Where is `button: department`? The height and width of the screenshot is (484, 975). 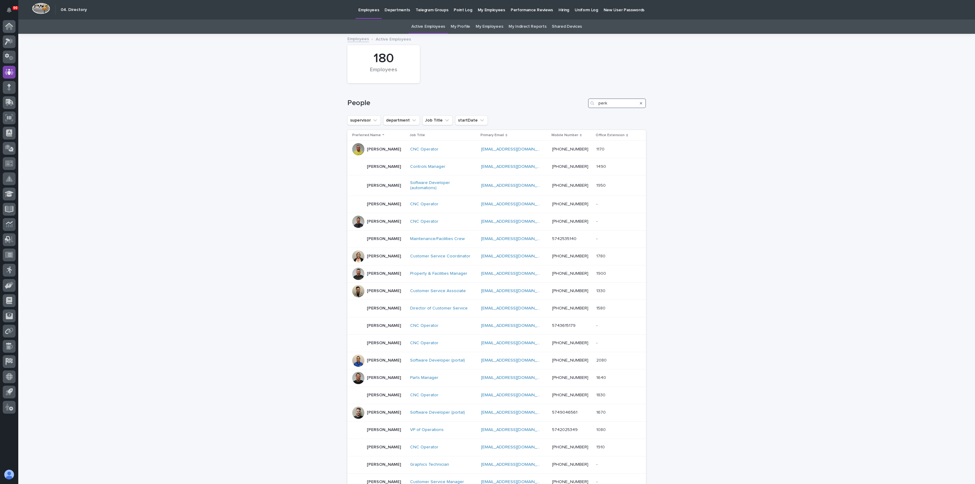
button: department is located at coordinates (402, 120).